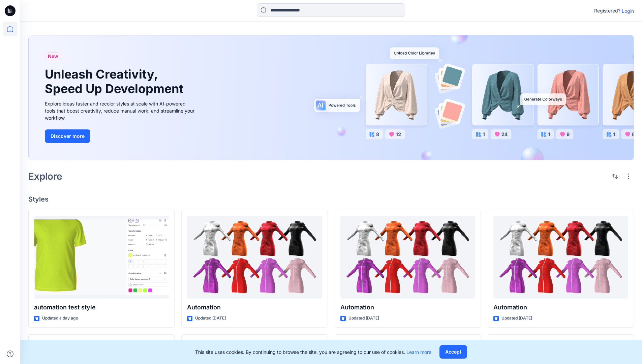 The width and height of the screenshot is (642, 364). Describe the element at coordinates (116, 82) in the screenshot. I see `h1: Unleash Creativity, Speed Up Development` at that location.